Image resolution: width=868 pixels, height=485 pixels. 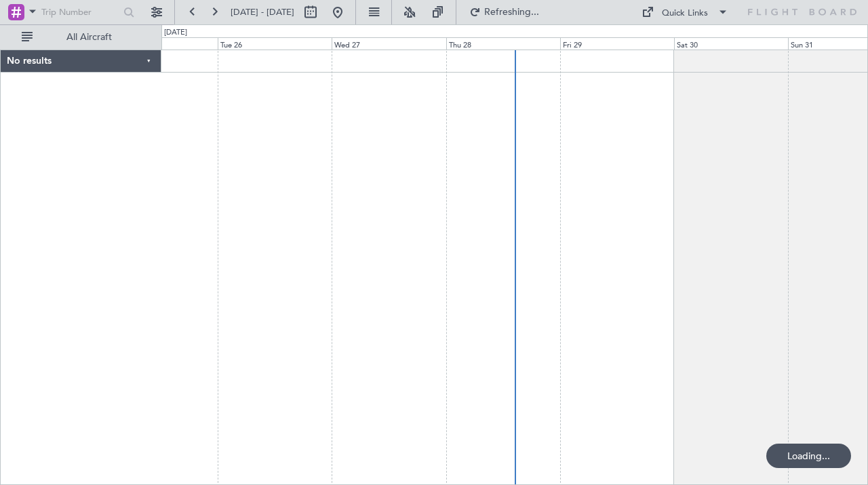 What do you see at coordinates (503, 44) in the screenshot?
I see `div: Thu 28` at bounding box center [503, 44].